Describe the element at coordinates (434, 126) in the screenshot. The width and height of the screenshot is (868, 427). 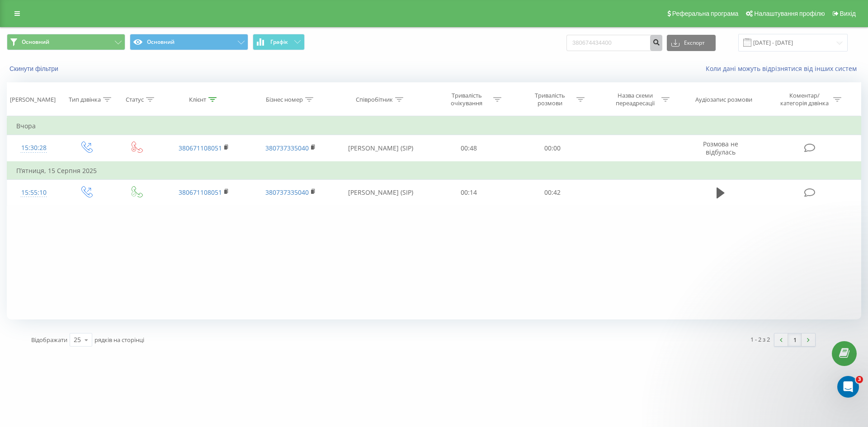
I see `td: Вчора` at that location.